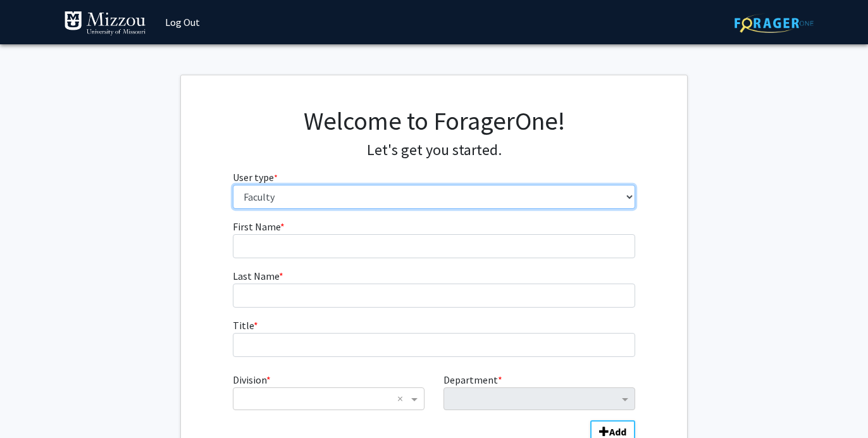  I want to click on span: Title, so click(243, 325).